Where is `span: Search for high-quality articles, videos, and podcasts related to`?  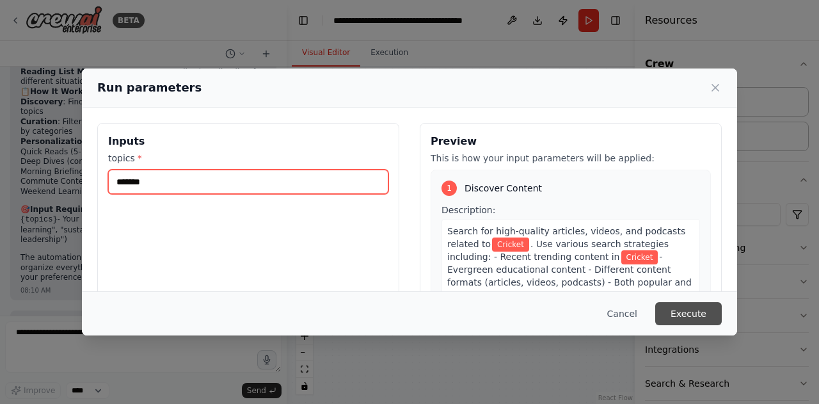 span: Search for high-quality articles, videos, and podcasts related to is located at coordinates (567, 238).